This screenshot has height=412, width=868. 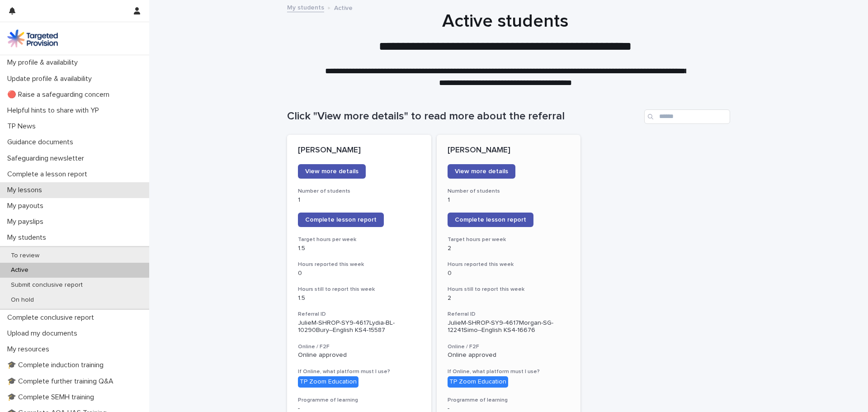 I want to click on p: My payslips, so click(x=27, y=222).